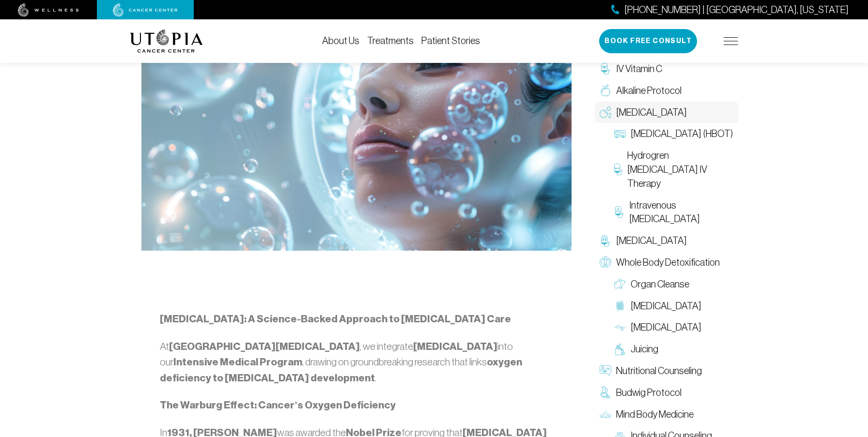 The height and width of the screenshot is (437, 868). I want to click on img: icon-hamburger, so click(731, 41).